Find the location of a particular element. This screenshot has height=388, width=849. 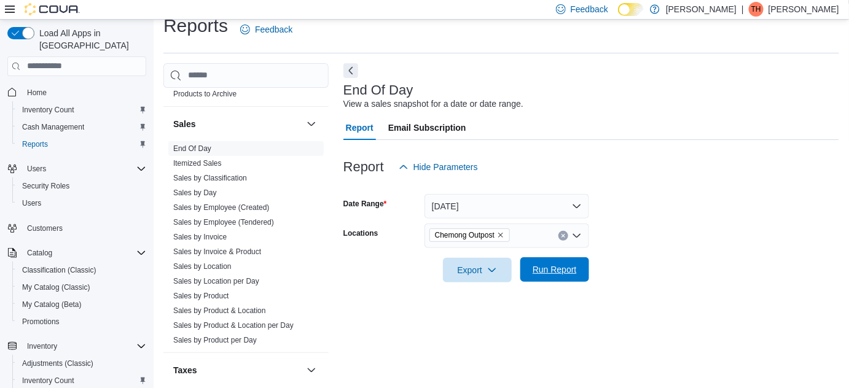

button: Classification (Classic) is located at coordinates (82, 270).